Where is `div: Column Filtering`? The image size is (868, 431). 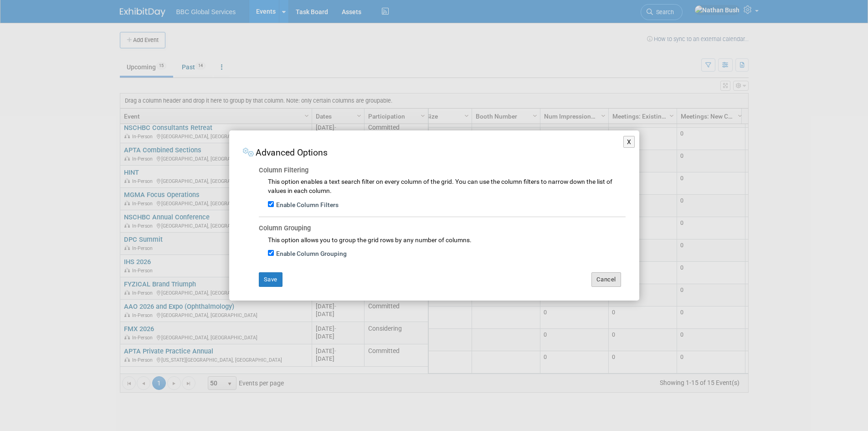
div: Column Filtering is located at coordinates (442, 168).